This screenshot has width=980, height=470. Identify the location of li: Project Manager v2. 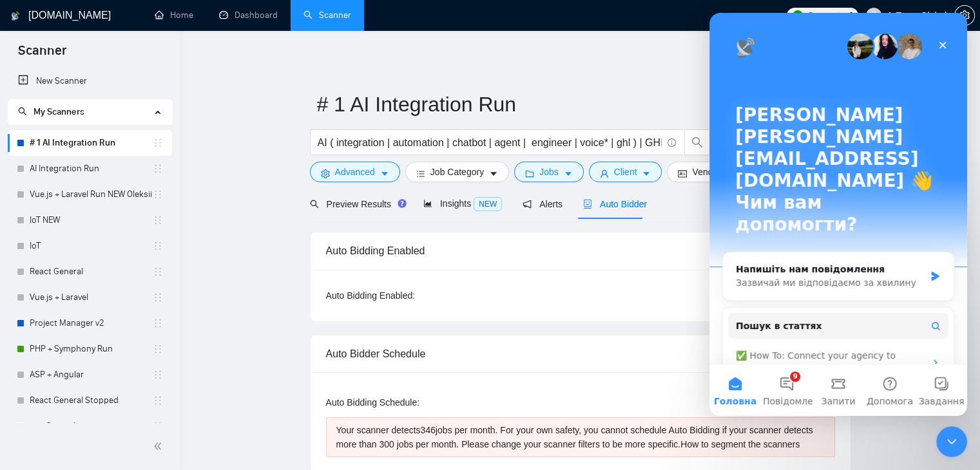
(90, 323).